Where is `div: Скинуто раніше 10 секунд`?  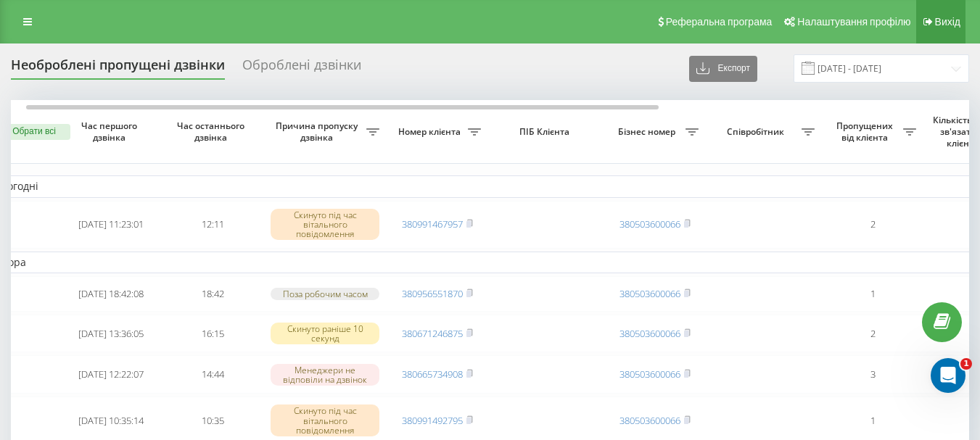 div: Скинуто раніше 10 секунд is located at coordinates (325, 333).